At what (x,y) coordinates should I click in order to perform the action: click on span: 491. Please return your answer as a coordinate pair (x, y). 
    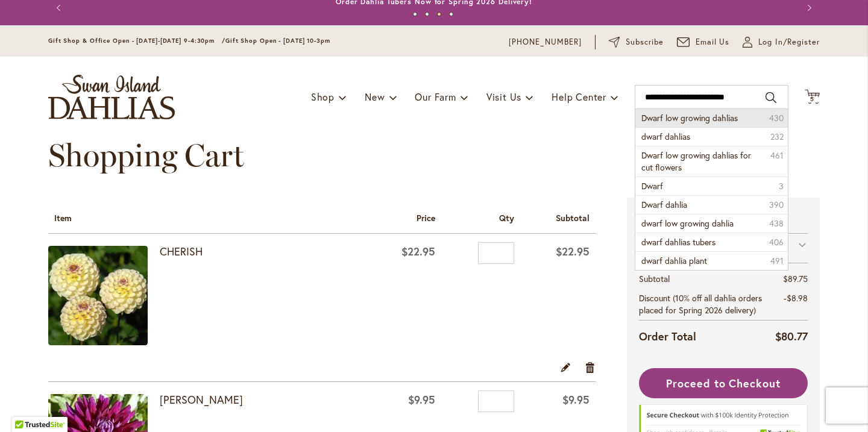
    Looking at the image, I should click on (777, 261).